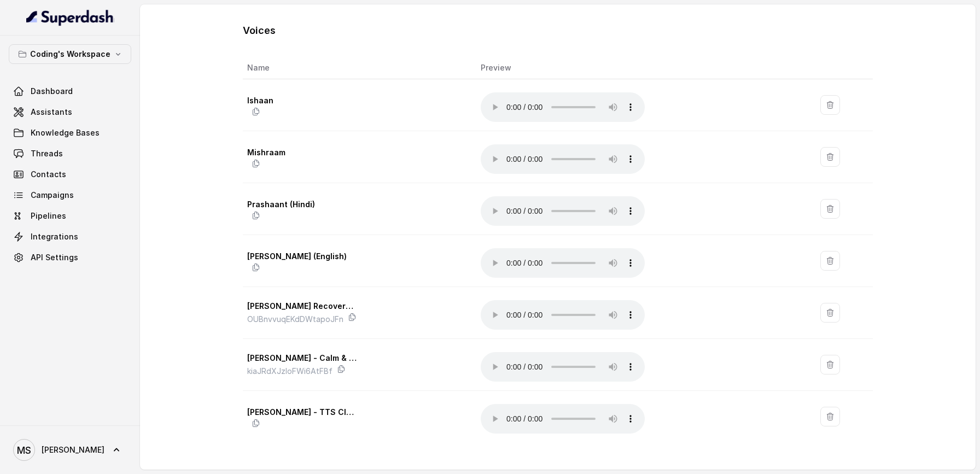 Image resolution: width=980 pixels, height=474 pixels. I want to click on span: Knowledge Bases, so click(65, 133).